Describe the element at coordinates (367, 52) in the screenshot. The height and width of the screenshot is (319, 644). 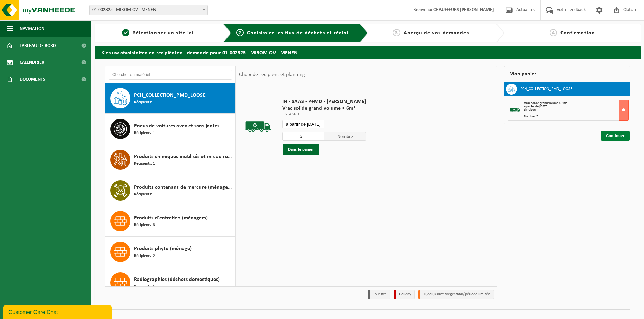
I see `h2: Kies uw afvalstoffen en recipiënten - demande pour 01-002325 - MIROM OV - MENEN` at that location.